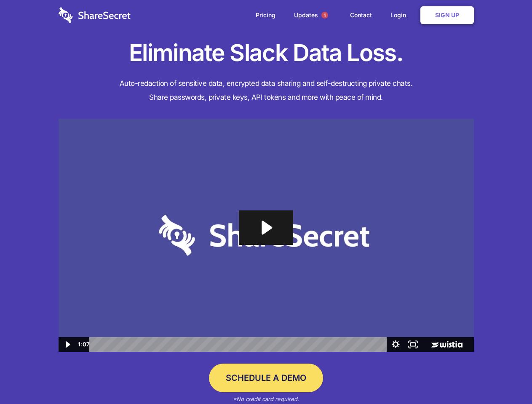  What do you see at coordinates (239, 344) in the screenshot?
I see `div: Playbar` at bounding box center [239, 344].